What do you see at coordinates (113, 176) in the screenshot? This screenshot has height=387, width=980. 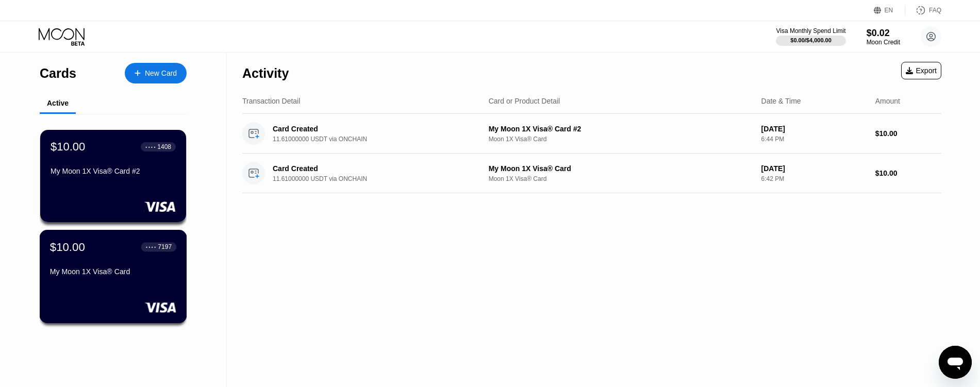 I see `div: $10.00● ● ● ●1408My Moon 1X Visa® Card #2` at bounding box center [113, 176].